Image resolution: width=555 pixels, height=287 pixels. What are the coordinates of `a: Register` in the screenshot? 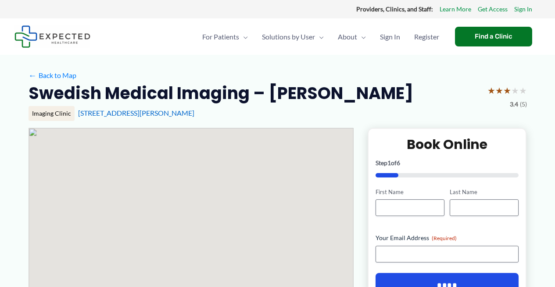 It's located at (426, 37).